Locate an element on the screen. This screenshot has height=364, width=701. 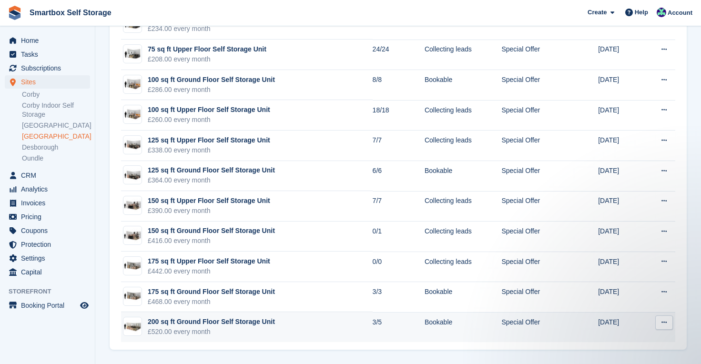
img: 150-sqft-unit.jpg is located at coordinates (132, 235).